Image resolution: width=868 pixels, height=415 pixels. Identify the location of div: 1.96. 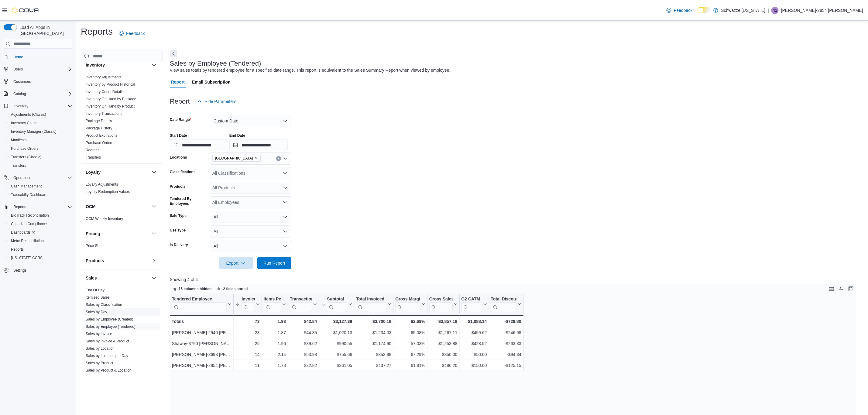
(274, 344).